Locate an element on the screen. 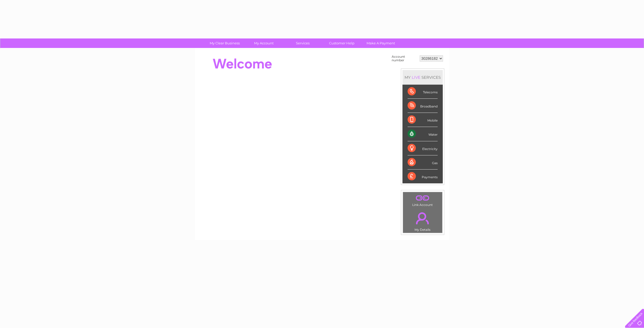 The width and height of the screenshot is (644, 328). a: My Account is located at coordinates (264, 43).